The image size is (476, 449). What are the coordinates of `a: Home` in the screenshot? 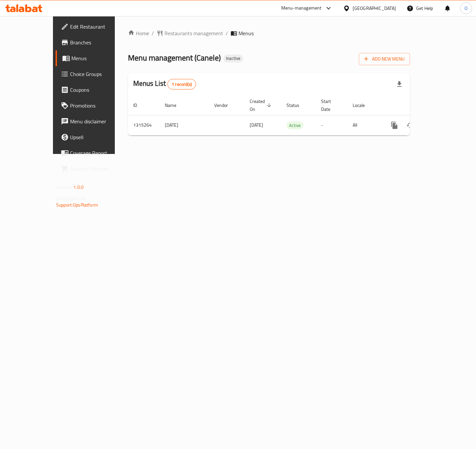 It's located at (139, 33).